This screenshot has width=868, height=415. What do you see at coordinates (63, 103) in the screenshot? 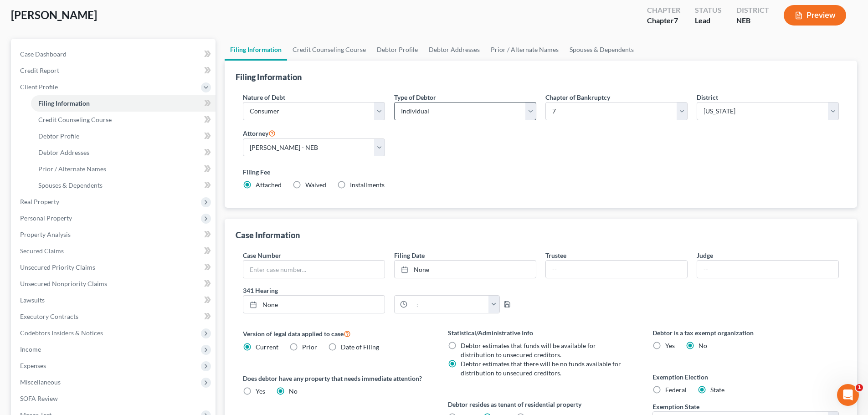
I see `span: Filing Information` at bounding box center [63, 103].